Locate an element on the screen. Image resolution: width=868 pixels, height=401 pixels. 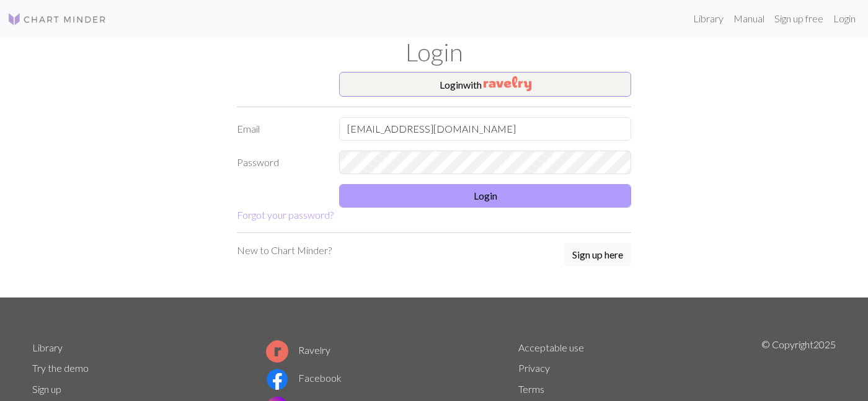
a: Manual is located at coordinates (749, 19).